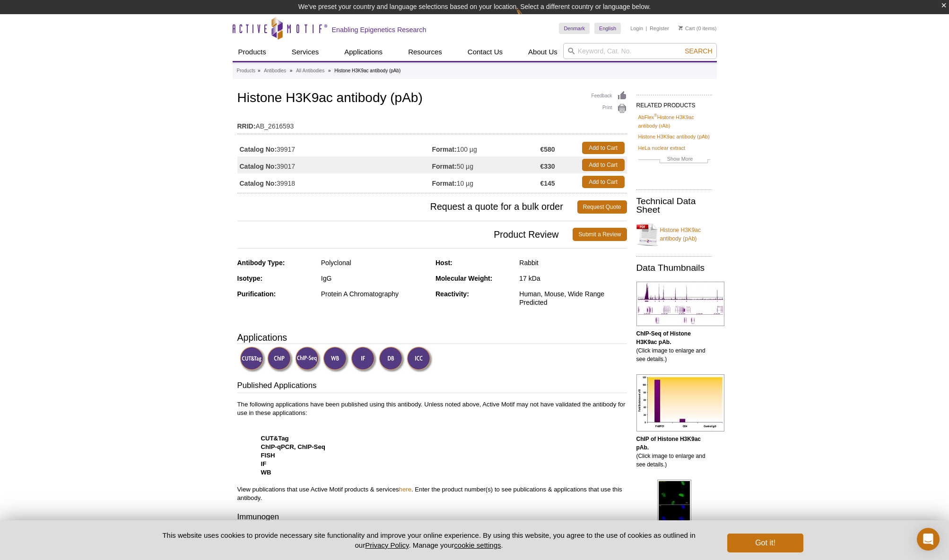  I want to click on a: About Us, so click(543, 52).